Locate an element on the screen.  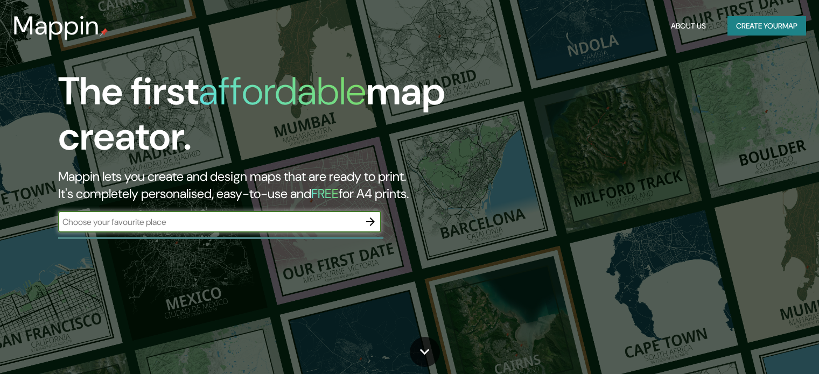
h1: affordable is located at coordinates (282, 91).